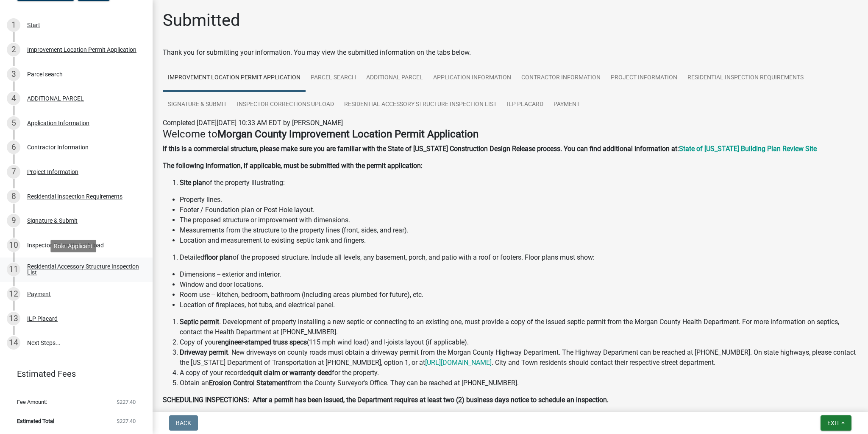  What do you see at coordinates (519, 258) in the screenshot?
I see `li: Detailed of the proposed structure. Include all levels, any basement, porch, and patio with a roo...` at bounding box center [519, 258].